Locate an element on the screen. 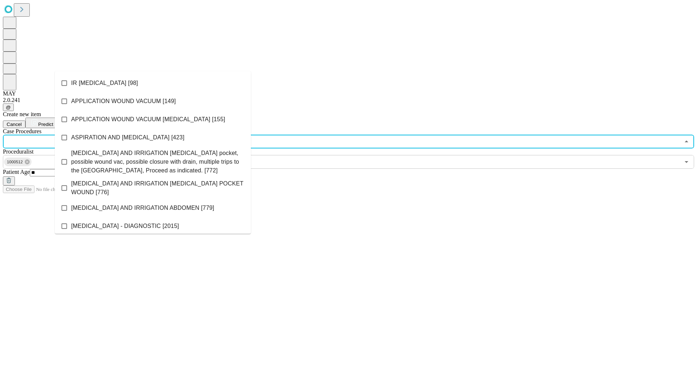 The height and width of the screenshot is (392, 697). span: Proceduralist is located at coordinates (18, 151).